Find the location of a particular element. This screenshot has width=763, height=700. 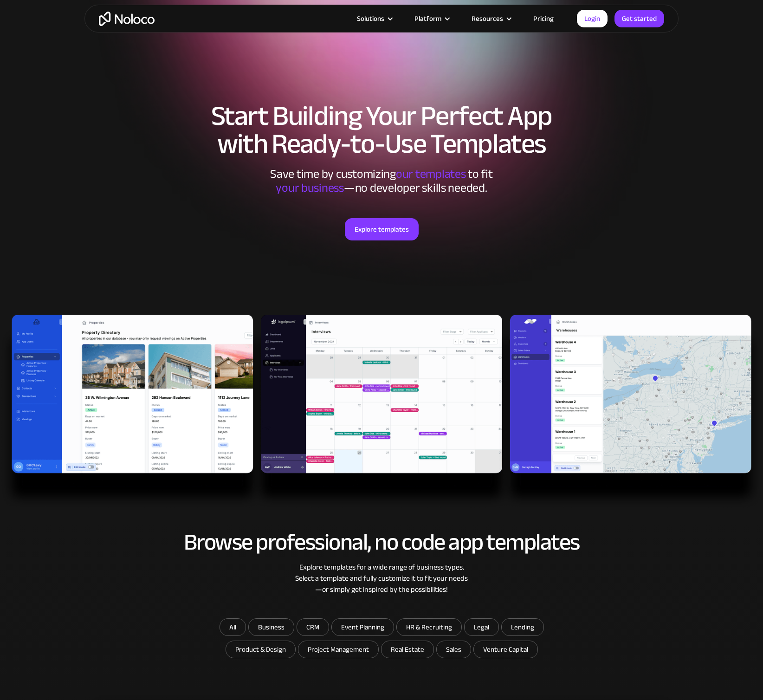

div: Explore templates for a wide range of business types. Select a template and fully customize it to... is located at coordinates (382, 578).